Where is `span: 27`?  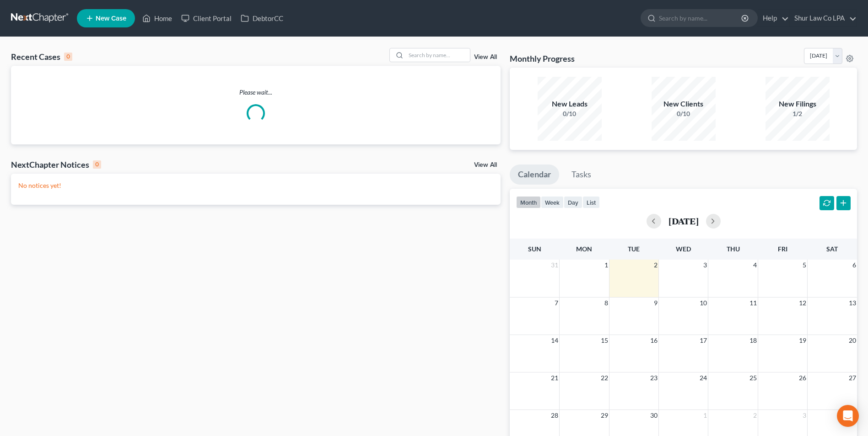 span: 27 is located at coordinates (853, 379).